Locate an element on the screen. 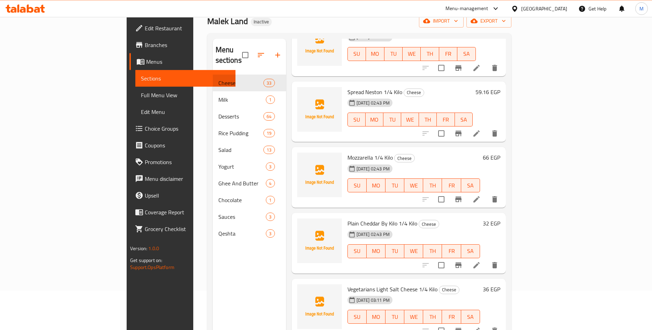  h6: 59.16 EGP is located at coordinates (488, 92).